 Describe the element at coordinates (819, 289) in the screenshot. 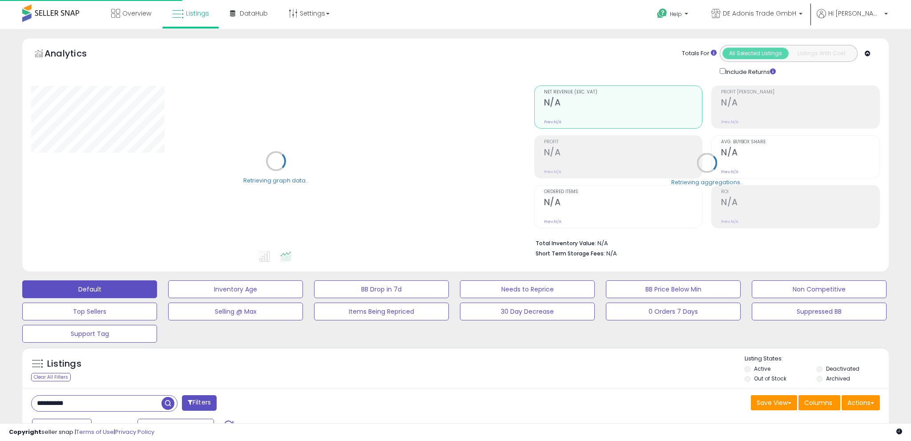

I see `button: Non Competitive` at that location.